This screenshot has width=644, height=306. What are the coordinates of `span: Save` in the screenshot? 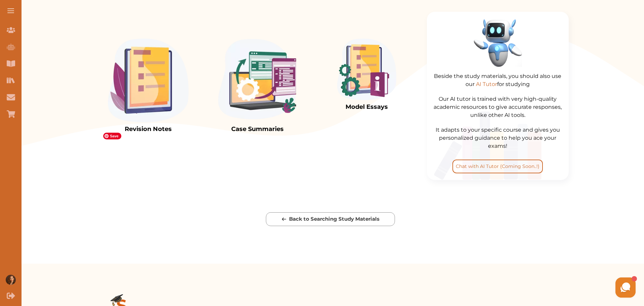 It's located at (112, 136).